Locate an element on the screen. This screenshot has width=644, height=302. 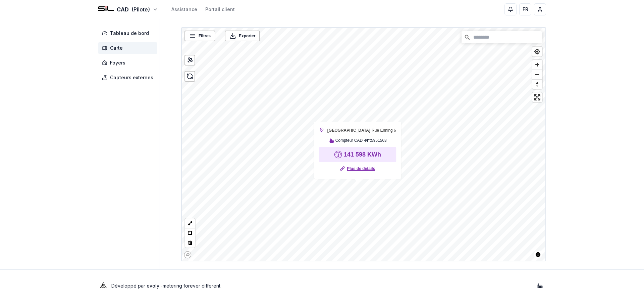
a: Carte is located at coordinates (129, 48).